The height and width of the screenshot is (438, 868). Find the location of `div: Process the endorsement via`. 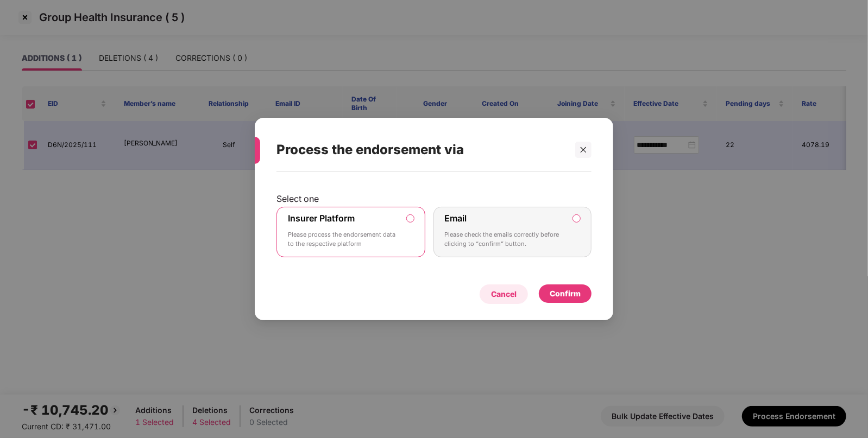

div: Process the endorsement via is located at coordinates (421, 150).